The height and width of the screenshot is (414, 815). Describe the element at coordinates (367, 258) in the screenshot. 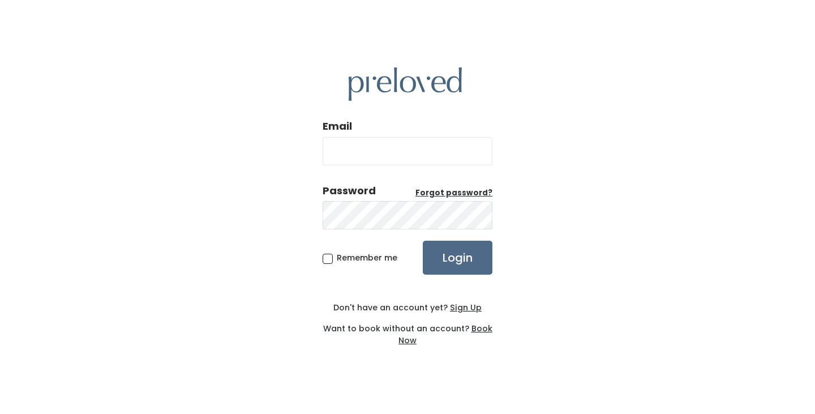

I see `span: Remember me` at that location.